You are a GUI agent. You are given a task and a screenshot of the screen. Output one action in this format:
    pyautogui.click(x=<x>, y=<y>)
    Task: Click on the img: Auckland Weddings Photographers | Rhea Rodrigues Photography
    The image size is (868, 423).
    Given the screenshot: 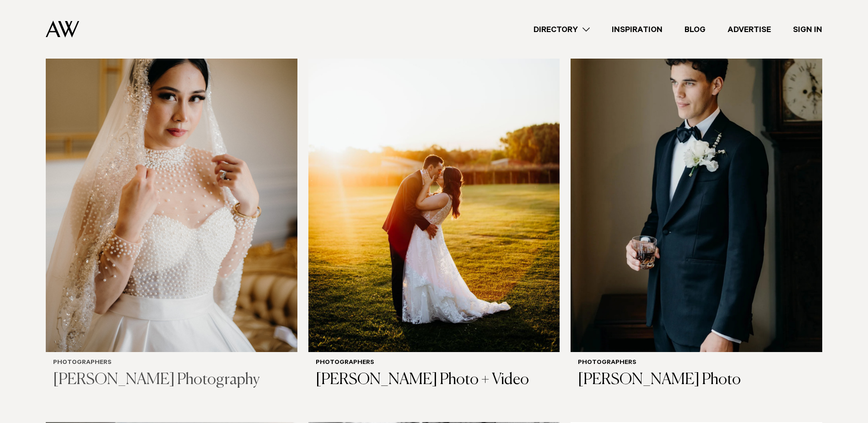 What is the action you would take?
    pyautogui.click(x=172, y=182)
    